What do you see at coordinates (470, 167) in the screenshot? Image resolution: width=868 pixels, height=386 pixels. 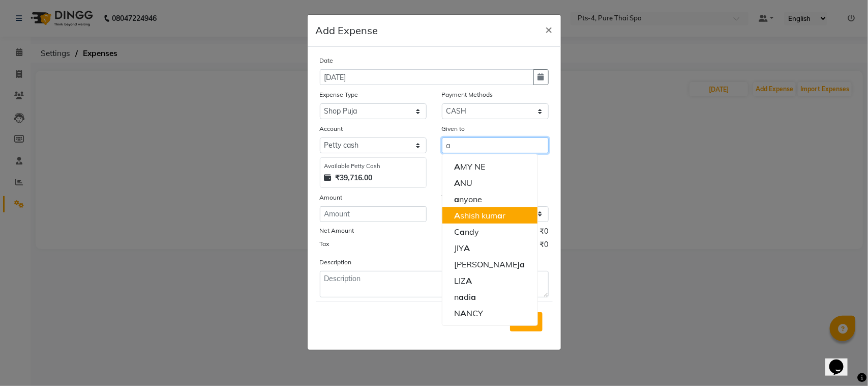 I see `ngb-highlight: MY NE` at bounding box center [470, 167].